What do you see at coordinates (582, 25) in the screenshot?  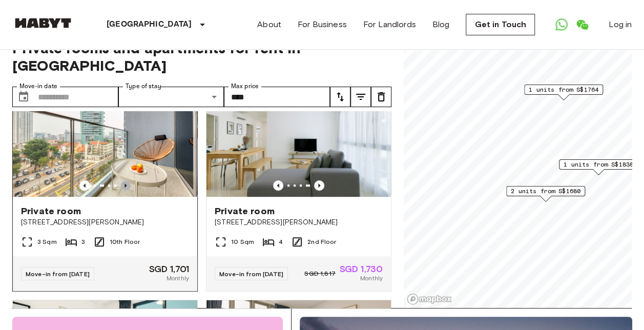 I see `a: Open WeChat` at bounding box center [582, 25].